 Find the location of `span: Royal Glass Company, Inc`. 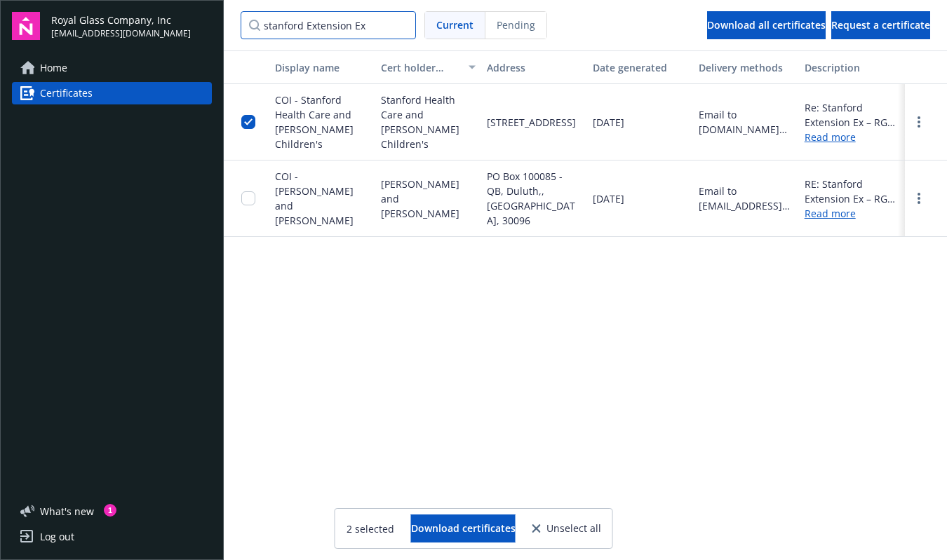

span: Royal Glass Company, Inc is located at coordinates (120, 20).